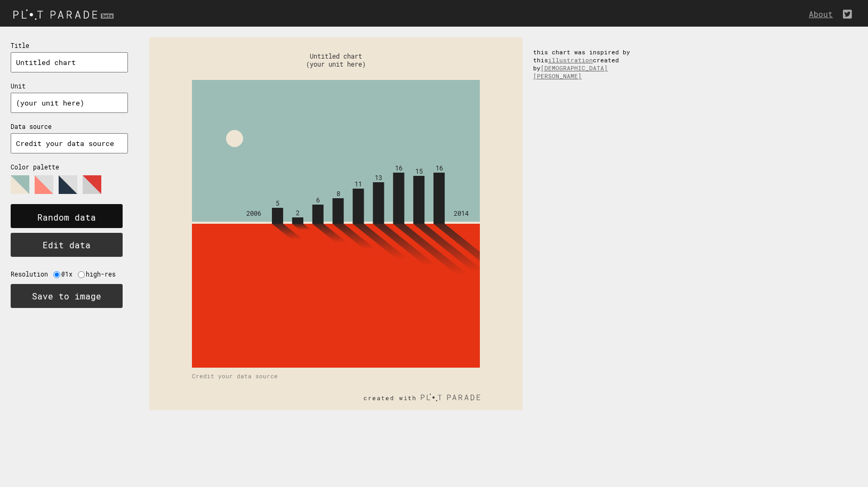  I want to click on text: (your unit here), so click(336, 64).